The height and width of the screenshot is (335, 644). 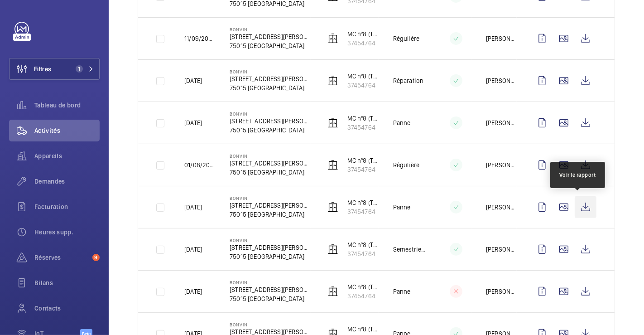 I want to click on span: Filtres, so click(x=43, y=69).